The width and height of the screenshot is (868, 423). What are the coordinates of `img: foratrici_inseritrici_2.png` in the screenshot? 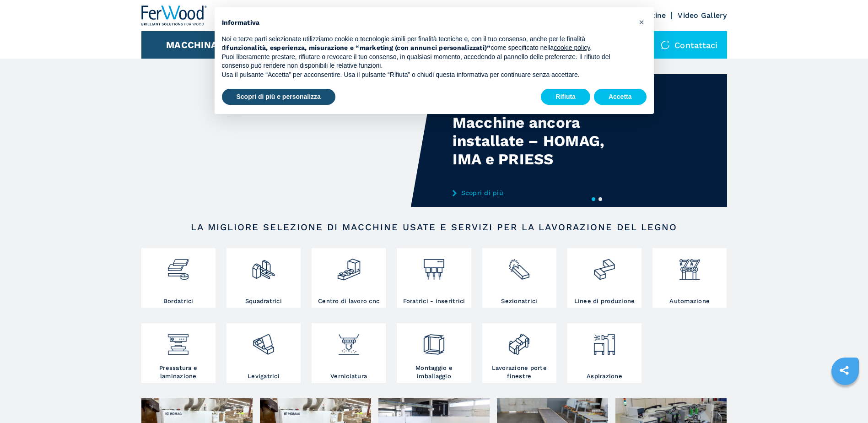 It's located at (434, 266).